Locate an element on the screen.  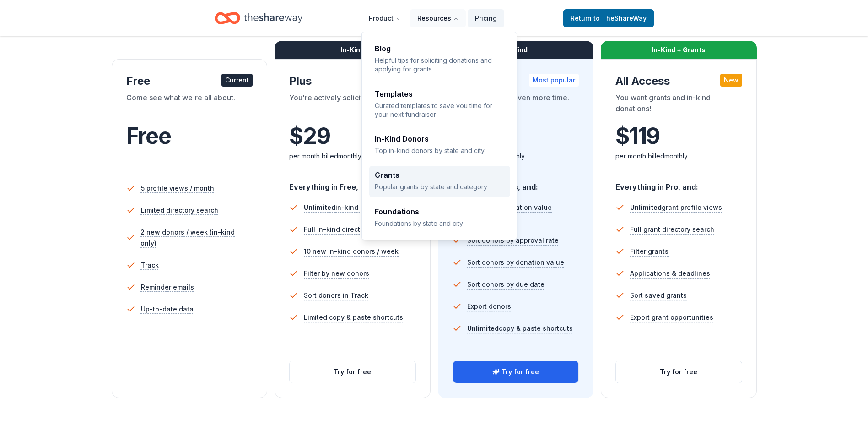
p: Helpful tips for soliciting donations and applying for grants is located at coordinates (440, 64).